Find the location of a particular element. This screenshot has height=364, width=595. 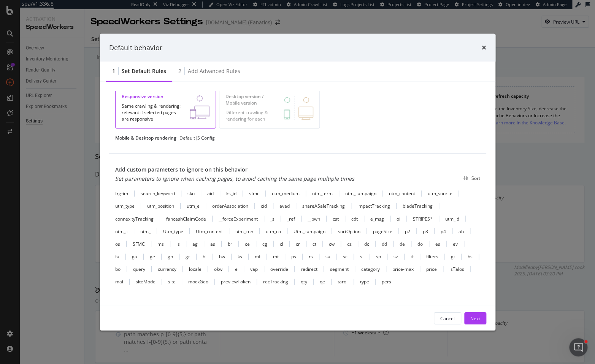

div: utm_con is located at coordinates (244, 230).